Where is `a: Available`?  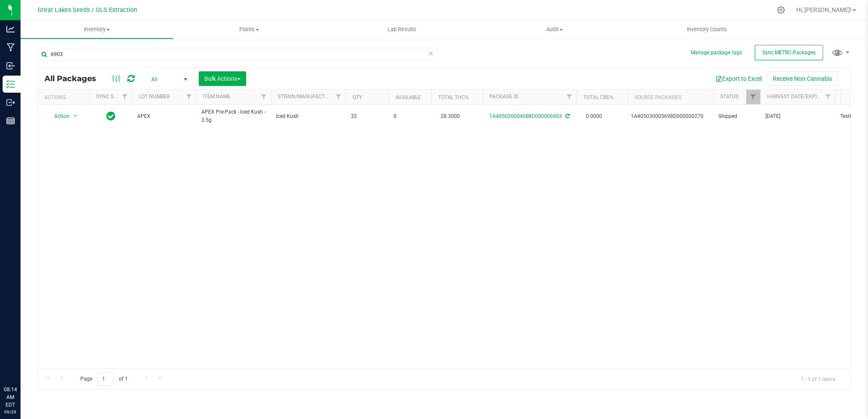
a: Available is located at coordinates (408, 98).